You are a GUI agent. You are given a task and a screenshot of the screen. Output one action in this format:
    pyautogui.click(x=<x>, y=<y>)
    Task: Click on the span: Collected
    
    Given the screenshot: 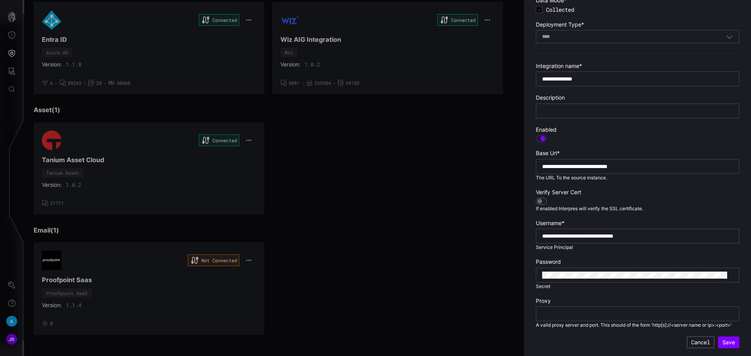 What is the action you would take?
    pyautogui.click(x=642, y=10)
    